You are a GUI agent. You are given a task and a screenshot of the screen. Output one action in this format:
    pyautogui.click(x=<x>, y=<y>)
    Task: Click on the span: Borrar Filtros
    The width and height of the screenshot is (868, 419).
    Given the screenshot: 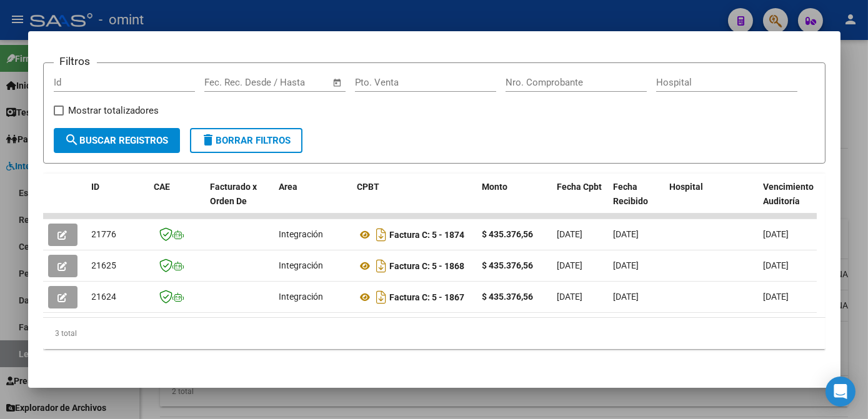 What is the action you would take?
    pyautogui.click(x=246, y=141)
    